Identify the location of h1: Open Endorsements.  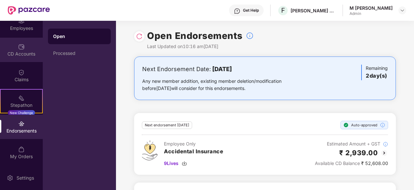
(195, 36).